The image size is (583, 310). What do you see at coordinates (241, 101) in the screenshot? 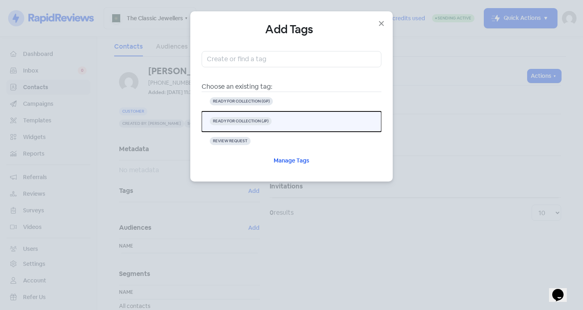
I see `span: READY FOR COLLECTION (GP)` at bounding box center [241, 101].